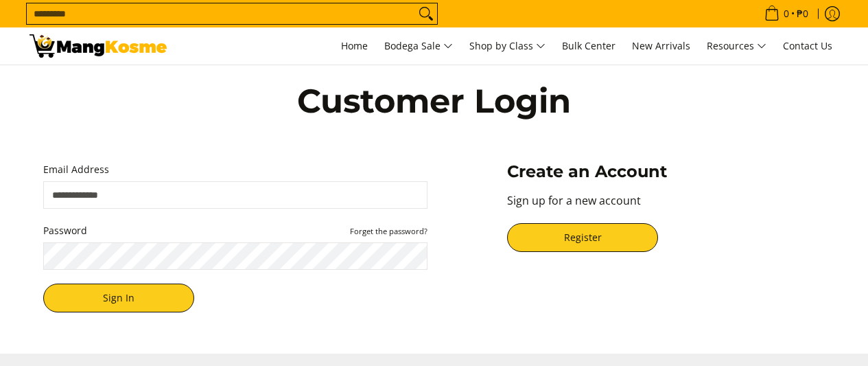 The height and width of the screenshot is (366, 868). What do you see at coordinates (434, 101) in the screenshot?
I see `h1: Customer Login` at bounding box center [434, 101].